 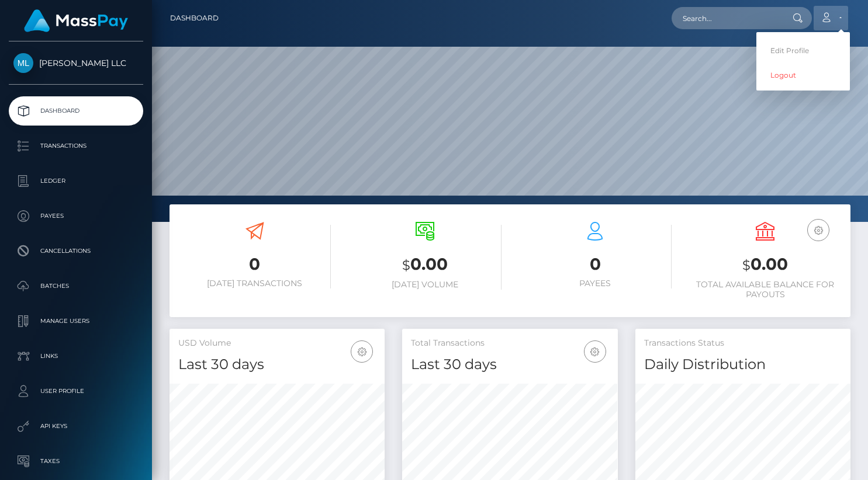 What do you see at coordinates (765, 290) in the screenshot?
I see `h6: Total Available Balance for Payouts` at bounding box center [765, 290].